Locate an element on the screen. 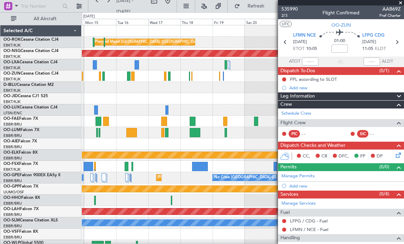 The image size is (404, 244). a: OO-ROKCessna Citation CJ4 is located at coordinates (31, 40).